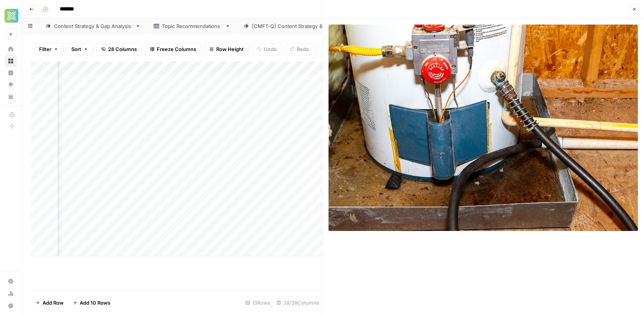 This screenshot has width=644, height=315. Describe the element at coordinates (303, 26) in the screenshot. I see `div: [CMFT-Q] Content Strategy & Gap Analysis` at that location.